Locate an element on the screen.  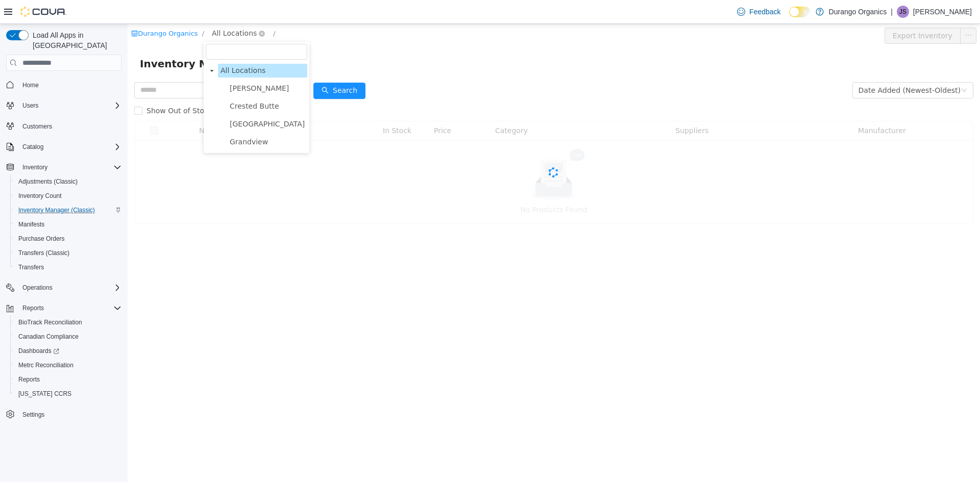
span: Feedback is located at coordinates (765, 12).